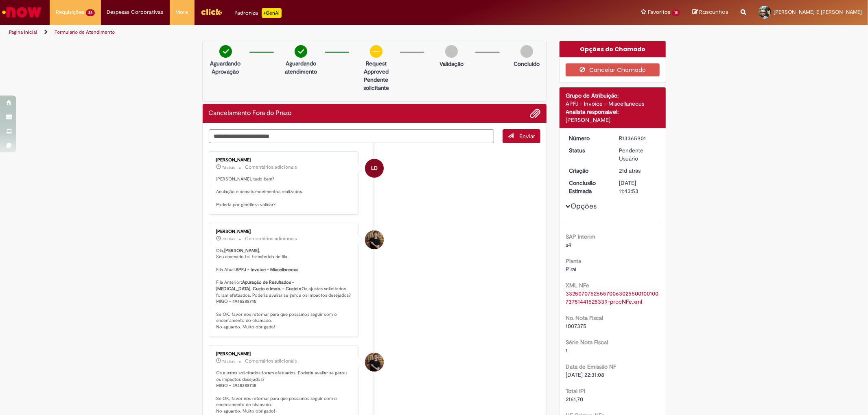 The height and width of the screenshot is (415, 868). I want to click on p: Olá, , Seu chamado foi transferido de fila. Fila Atual: Fila Anterior: Os ajustes solicitados for..., so click(284, 289).